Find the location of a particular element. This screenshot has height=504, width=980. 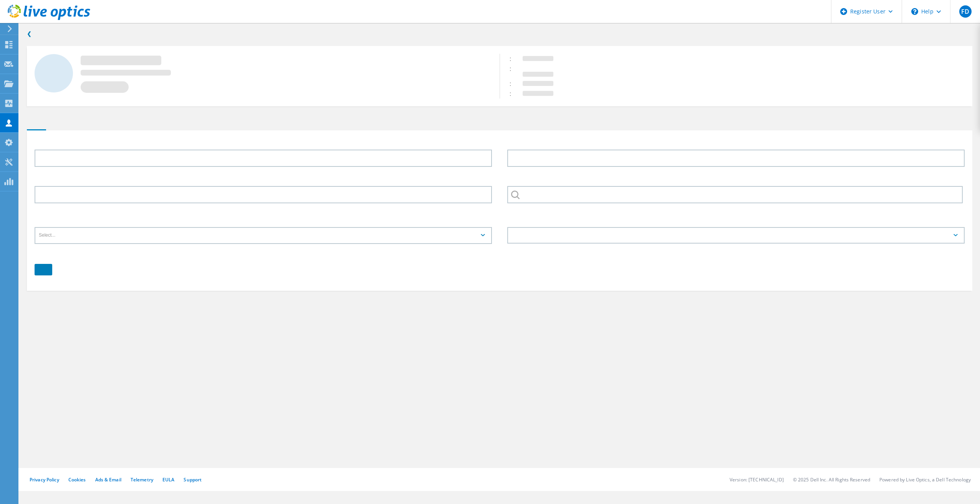

a: Live Optics Dashboard is located at coordinates (49, 18).